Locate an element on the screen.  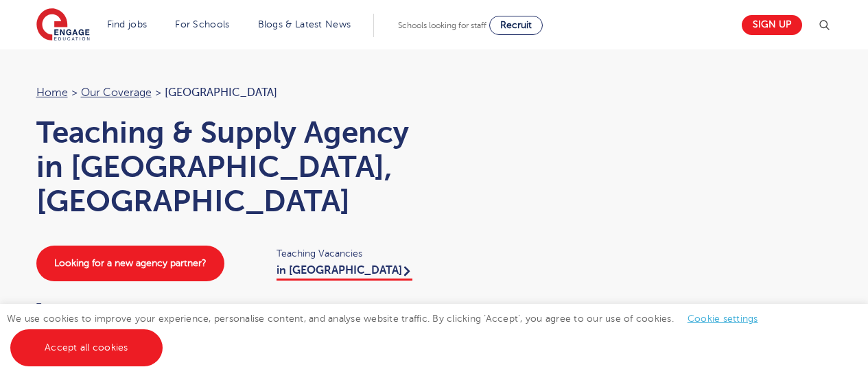
a: For Schools is located at coordinates (202, 24).